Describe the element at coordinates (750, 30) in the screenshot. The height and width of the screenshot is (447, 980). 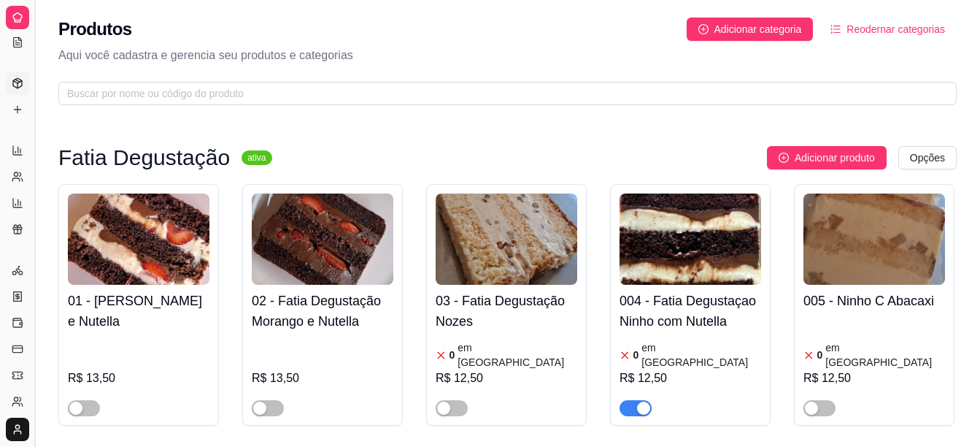
I see `button: Adicionar categoria` at that location.